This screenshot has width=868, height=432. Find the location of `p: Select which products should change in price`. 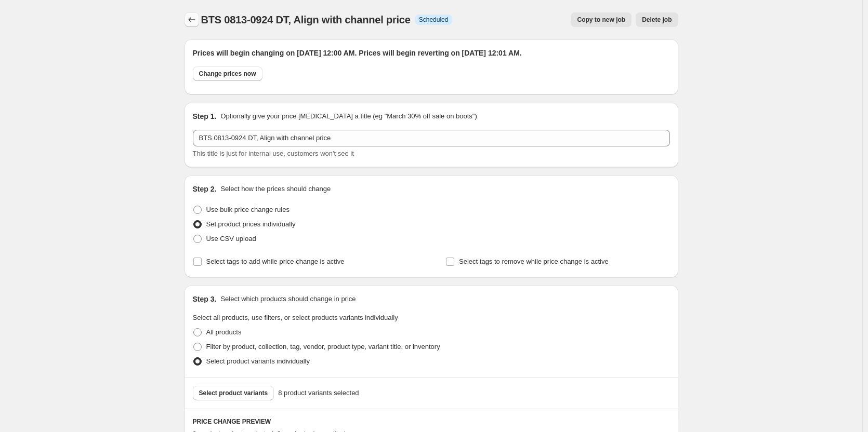

p: Select which products should change in price is located at coordinates (288, 299).